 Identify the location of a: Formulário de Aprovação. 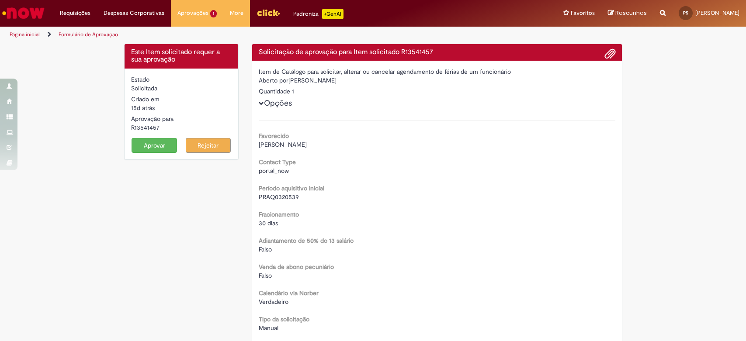
(88, 35).